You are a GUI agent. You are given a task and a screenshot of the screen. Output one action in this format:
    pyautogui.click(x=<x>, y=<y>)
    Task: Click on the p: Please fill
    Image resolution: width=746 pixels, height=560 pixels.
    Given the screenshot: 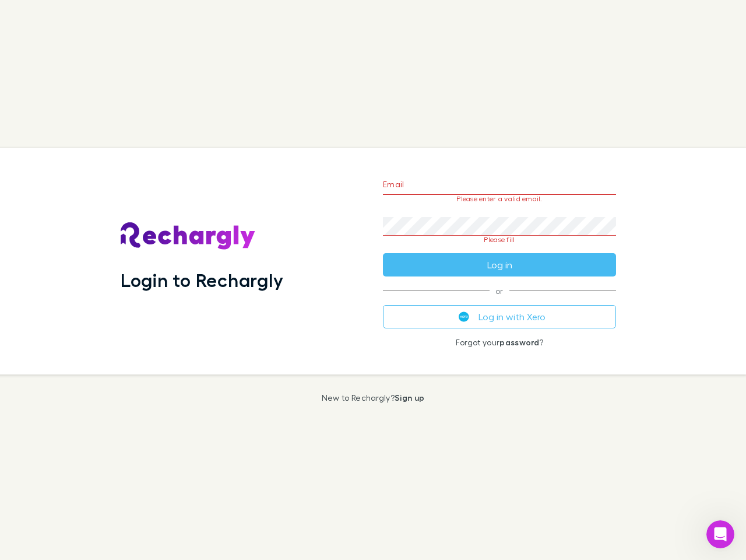 What is the action you would take?
    pyautogui.click(x=500, y=239)
    